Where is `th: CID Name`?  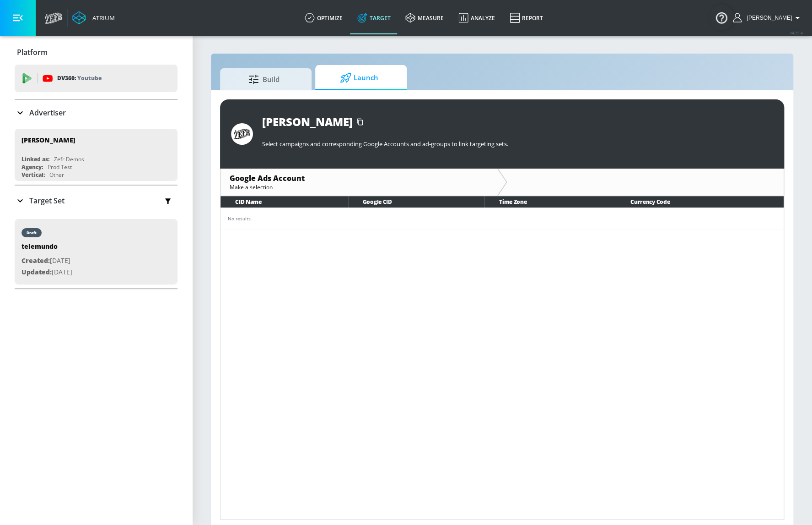 th: CID Name is located at coordinates (284, 201).